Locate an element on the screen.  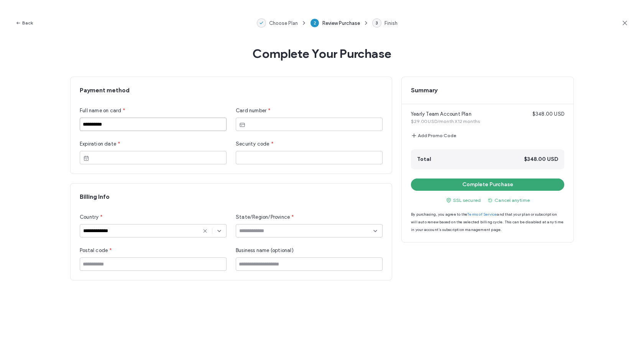
span: Card number is located at coordinates (251, 111).